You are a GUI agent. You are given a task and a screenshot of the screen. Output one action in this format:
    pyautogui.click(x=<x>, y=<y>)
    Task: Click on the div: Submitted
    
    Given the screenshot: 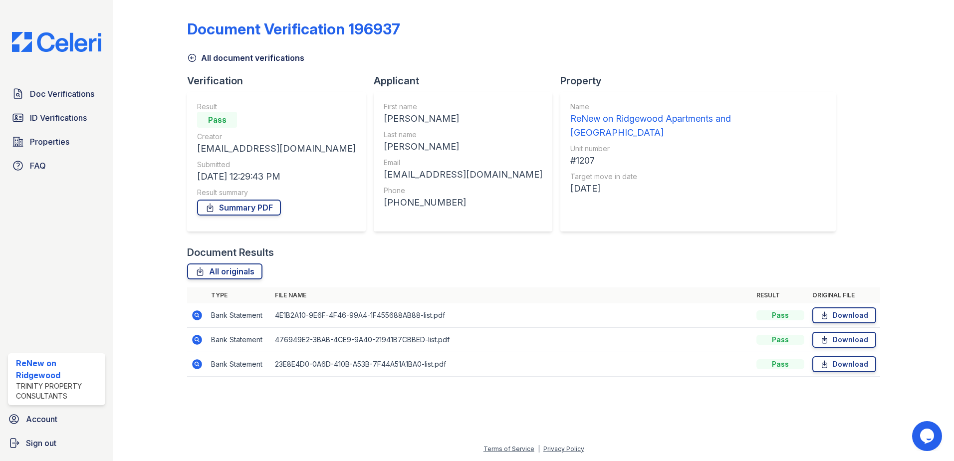 What is the action you would take?
    pyautogui.click(x=276, y=165)
    